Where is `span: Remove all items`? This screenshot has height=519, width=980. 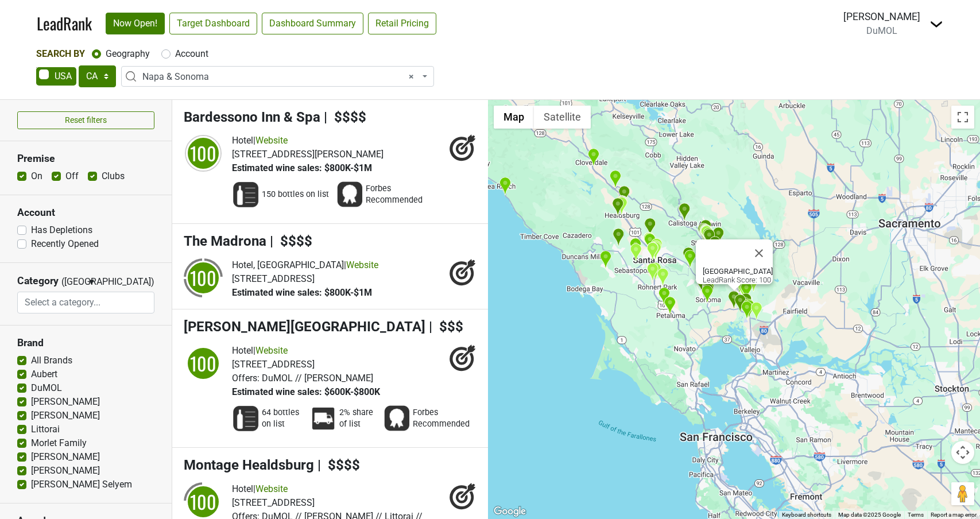
span: Remove all items is located at coordinates (411, 77).